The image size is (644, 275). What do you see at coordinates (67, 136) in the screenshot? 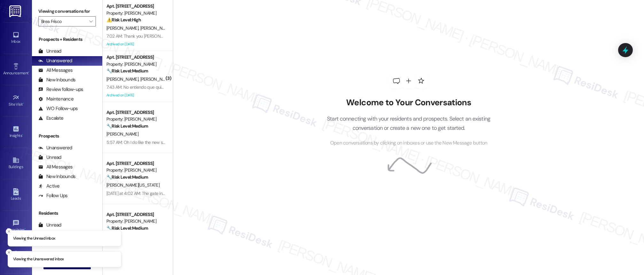
I see `div: Prospects` at bounding box center [67, 136].